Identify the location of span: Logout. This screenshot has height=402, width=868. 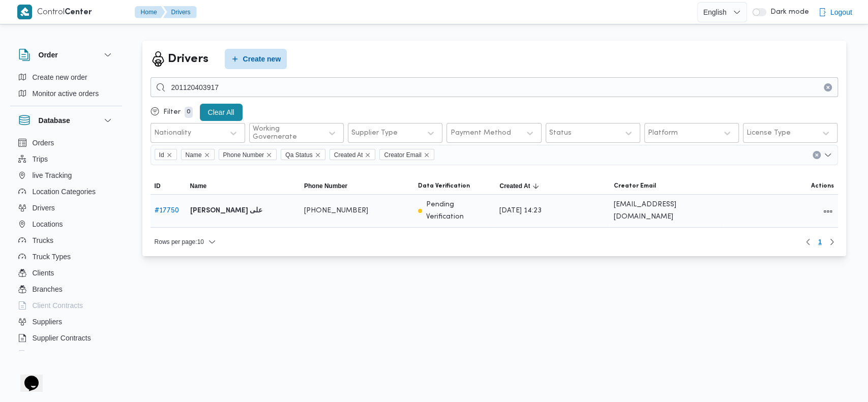
(841, 12).